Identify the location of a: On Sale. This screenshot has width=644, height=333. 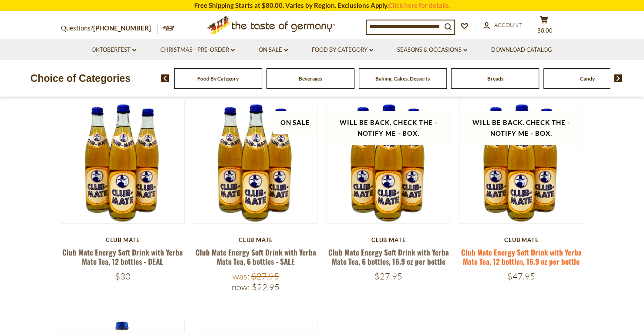
(273, 50).